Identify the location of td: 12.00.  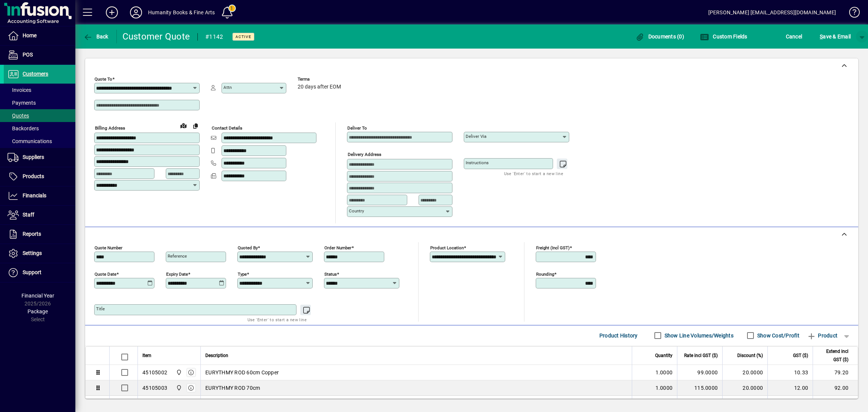
(789, 388).